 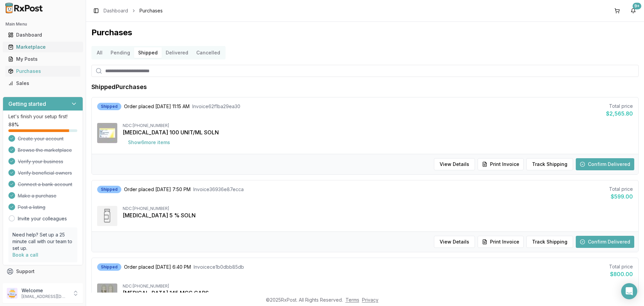 What do you see at coordinates (27, 284) in the screenshot?
I see `span: Feedback` at bounding box center [27, 284].